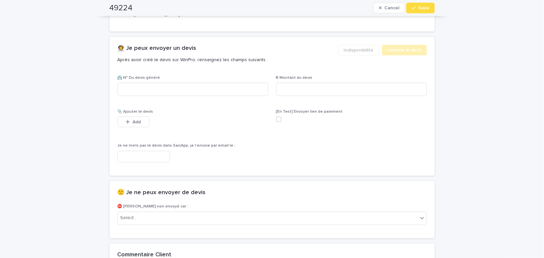 The image size is (544, 258). What do you see at coordinates (310, 112) in the screenshot?
I see `span: [En Test] Envoyer lien de paiement` at bounding box center [310, 112].